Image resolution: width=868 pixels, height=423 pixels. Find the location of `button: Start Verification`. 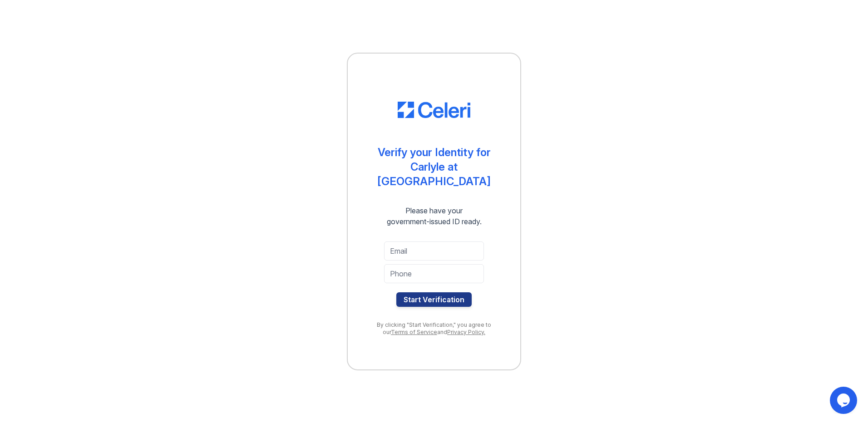

button: Start Verification is located at coordinates (434, 300).